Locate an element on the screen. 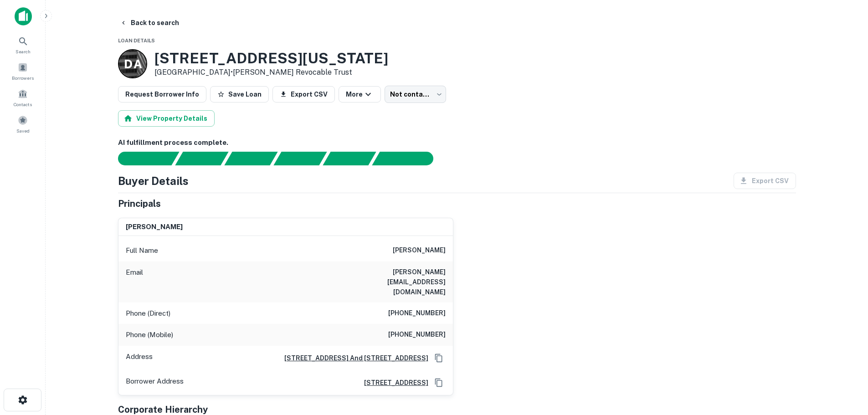 The image size is (868, 415). button: Back to search is located at coordinates (149, 23).